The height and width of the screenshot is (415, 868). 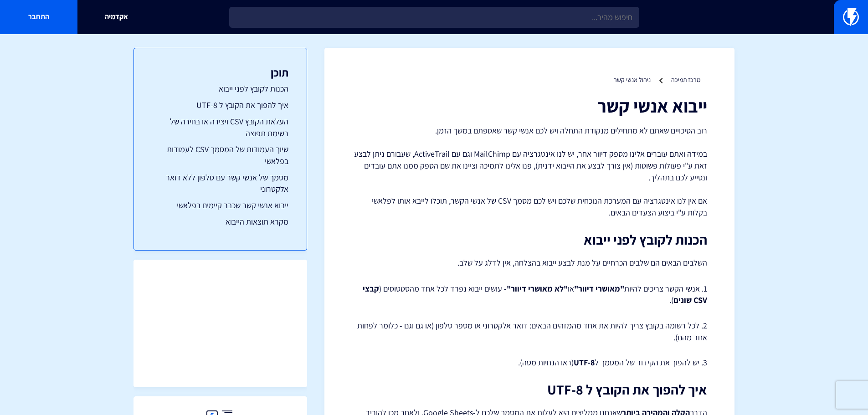 I want to click on p: 3. יש להפוך את הקידוד של המסמך ל (ראו הנחיות מטה)., so click(x=530, y=363).